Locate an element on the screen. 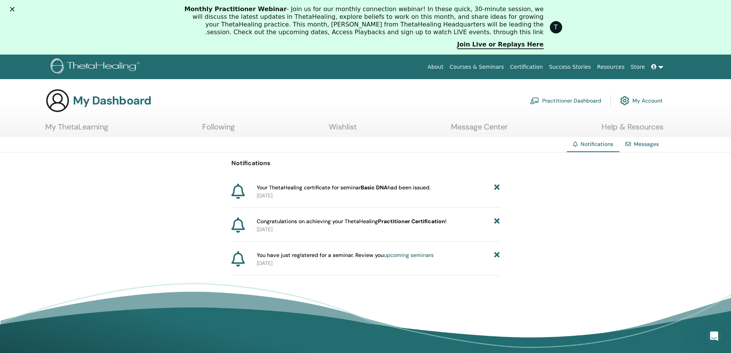  b: Basic DNA is located at coordinates (374, 187).